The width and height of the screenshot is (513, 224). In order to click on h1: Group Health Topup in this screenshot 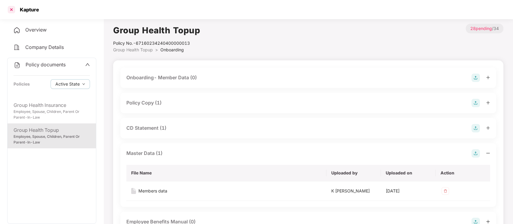, I will do `click(156, 30)`.